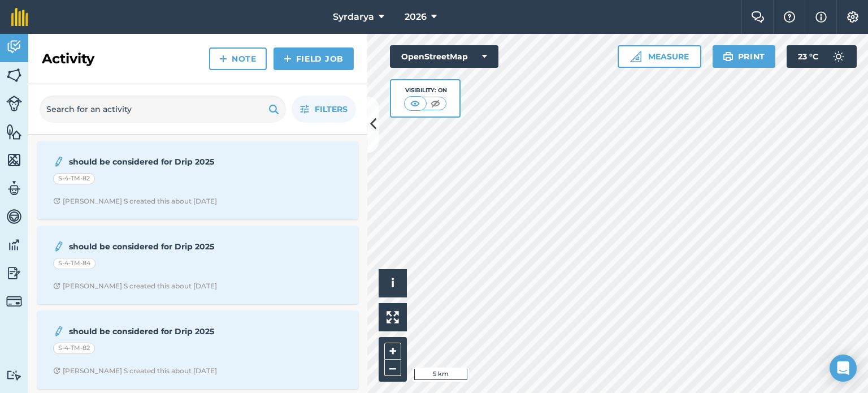 This screenshot has height=393, width=868. I want to click on img: Four arrows, one pointing top left, one top right, one bottom right and the last bottom left, so click(393, 317).